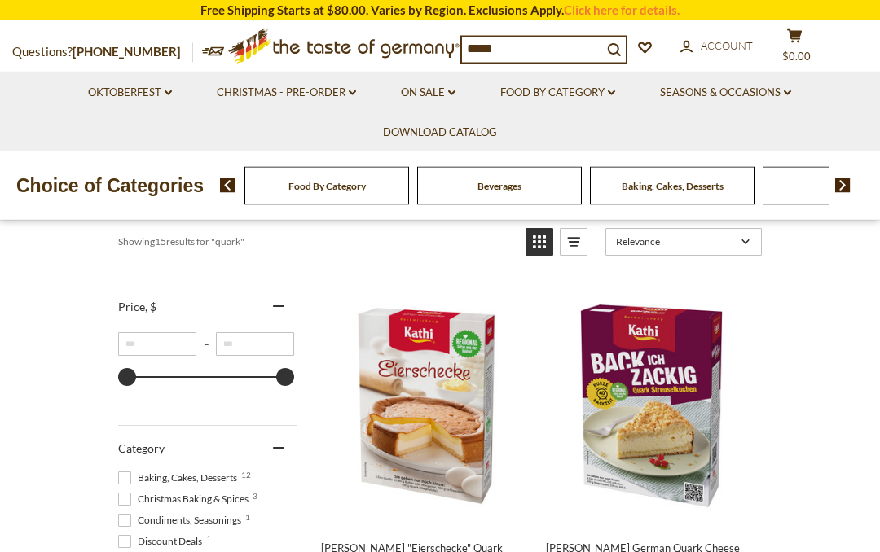 This screenshot has width=880, height=552. Describe the element at coordinates (162, 543) in the screenshot. I see `span: Discount Deals` at that location.